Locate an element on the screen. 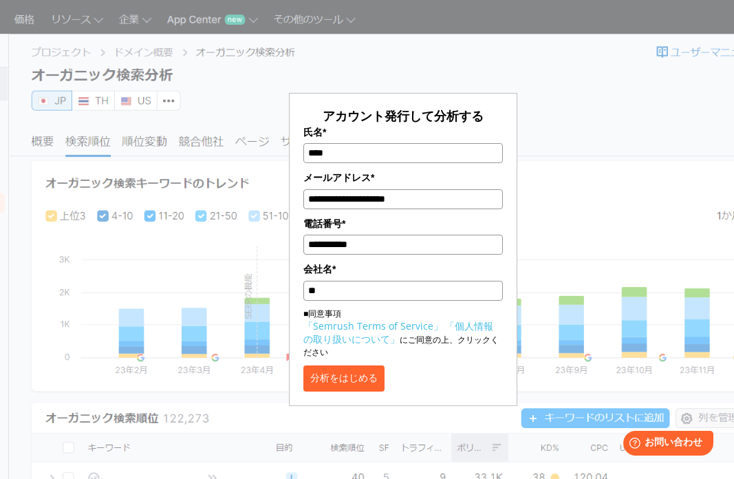 This screenshot has width=734, height=479. a: 「個人情報の取り扱いについて」 is located at coordinates (399, 332).